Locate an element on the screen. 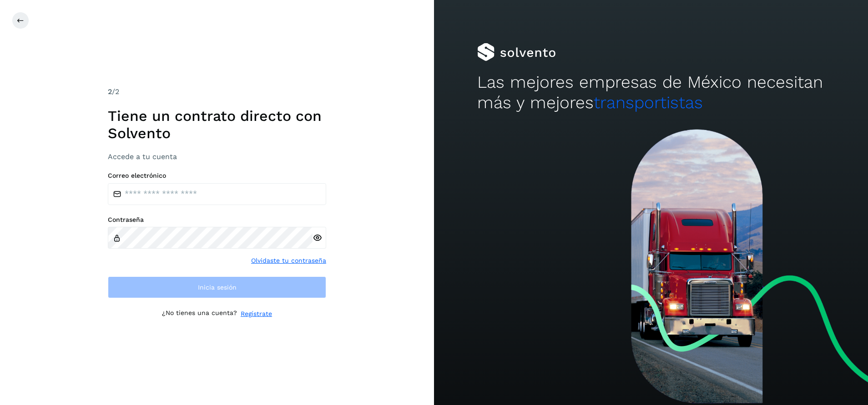 This screenshot has height=405, width=868. label: Contraseña is located at coordinates (217, 219).